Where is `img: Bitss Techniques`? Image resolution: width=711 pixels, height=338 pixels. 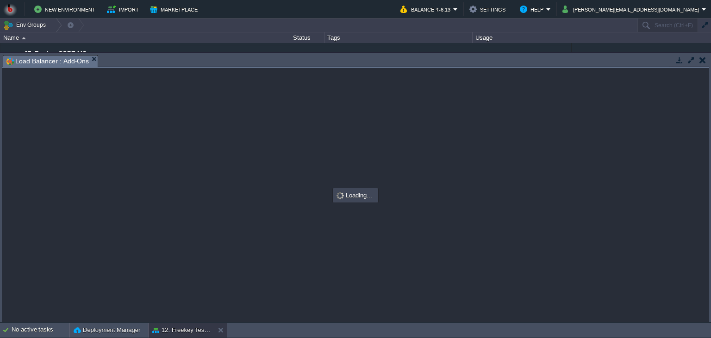
img: Bitss Techniques is located at coordinates (10, 9).